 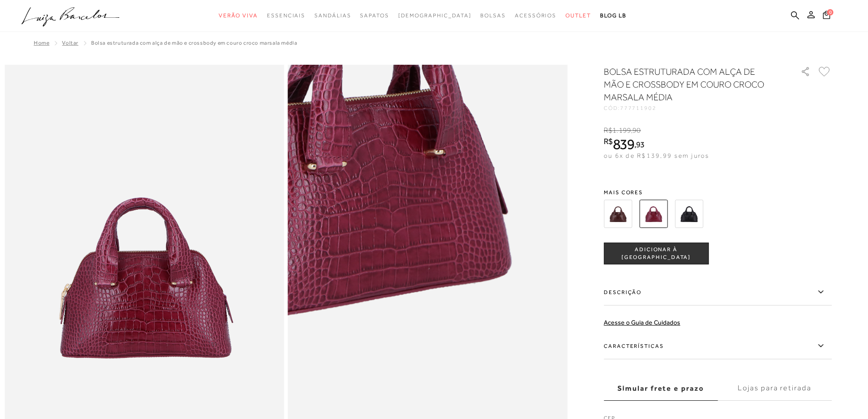 I want to click on span: Sandálias, so click(x=332, y=16).